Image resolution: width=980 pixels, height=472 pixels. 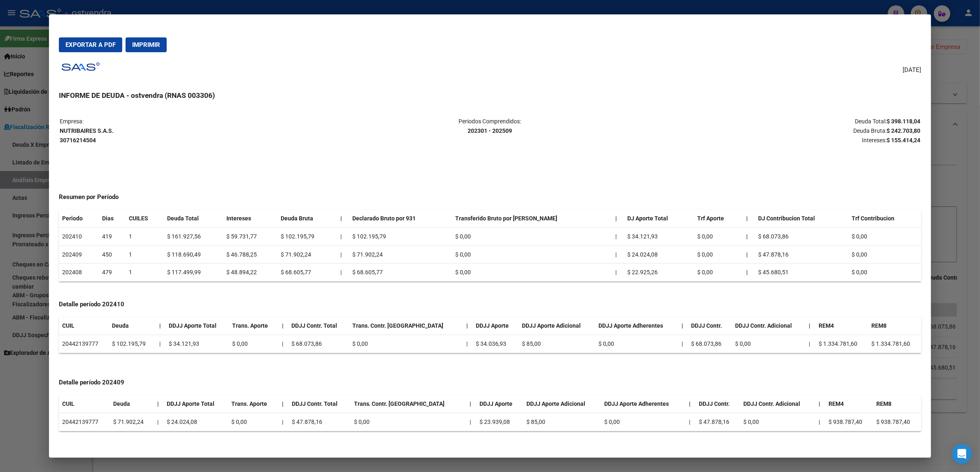 I want to click on td: $ 47.878,16, so click(x=801, y=255).